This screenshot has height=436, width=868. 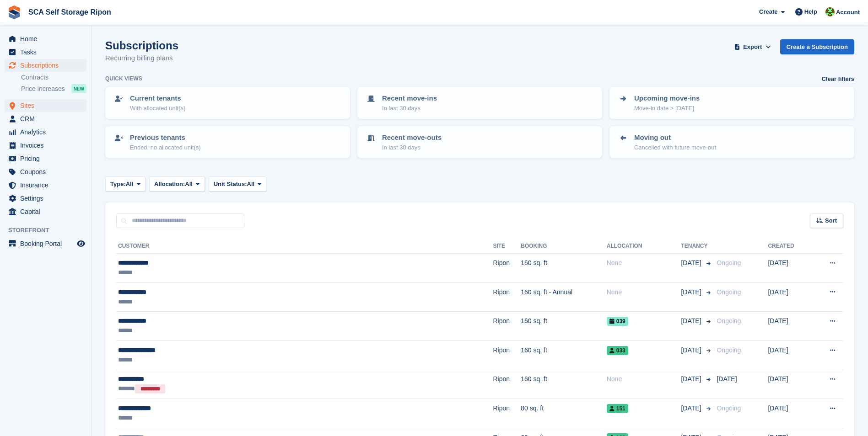 I want to click on span: Price increases, so click(x=43, y=88).